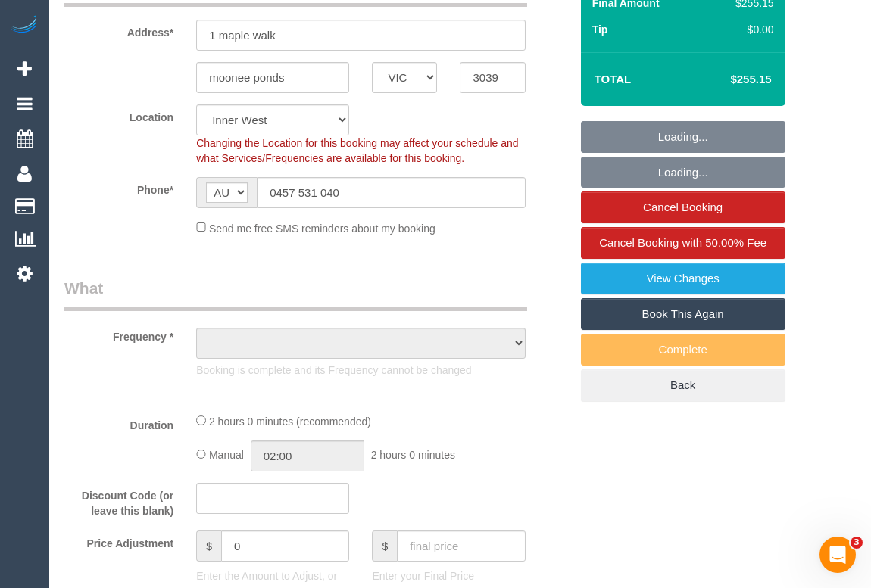 This screenshot has height=588, width=871. I want to click on input: Suburb*, so click(273, 77).